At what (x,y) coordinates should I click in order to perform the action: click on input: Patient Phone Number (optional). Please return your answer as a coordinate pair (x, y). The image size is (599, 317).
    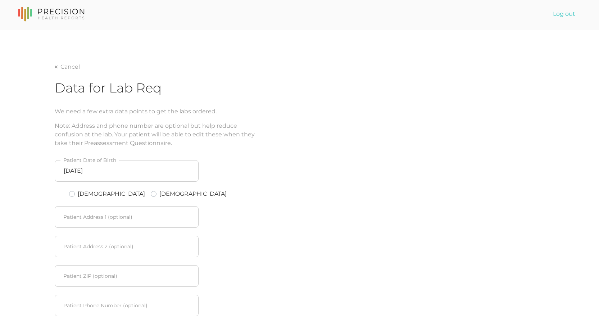
    Looking at the image, I should click on (127, 305).